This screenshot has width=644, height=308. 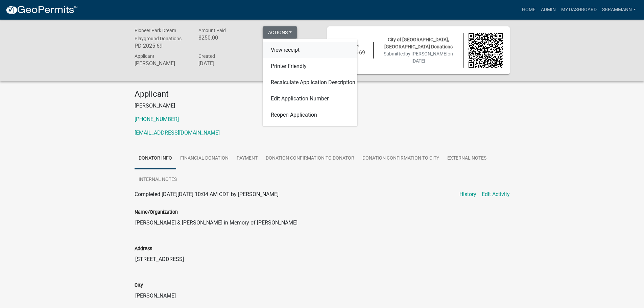 What do you see at coordinates (156, 213) in the screenshot?
I see `label: Name/Organization` at bounding box center [156, 213].